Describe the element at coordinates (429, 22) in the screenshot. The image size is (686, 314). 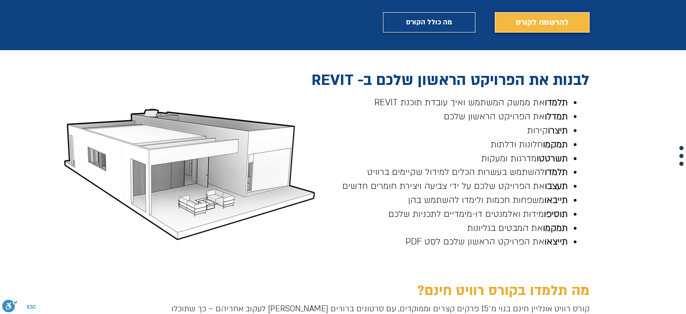
I see `span: מה כולל הקורס` at that location.